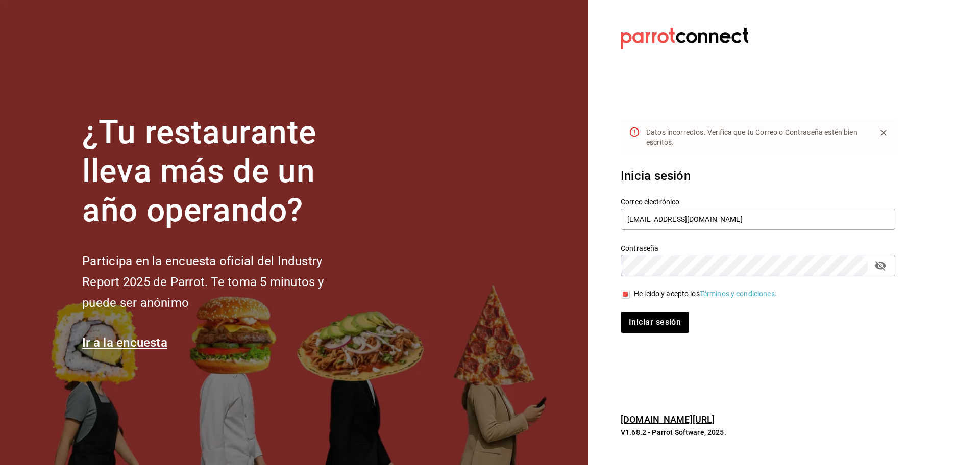 This screenshot has width=980, height=465. I want to click on a: Ir a la encuesta, so click(125, 343).